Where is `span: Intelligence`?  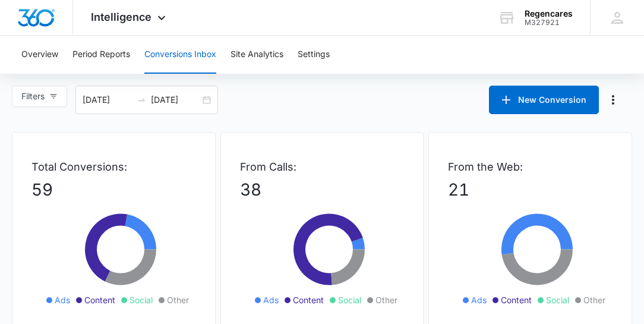
span: Intelligence is located at coordinates (121, 16).